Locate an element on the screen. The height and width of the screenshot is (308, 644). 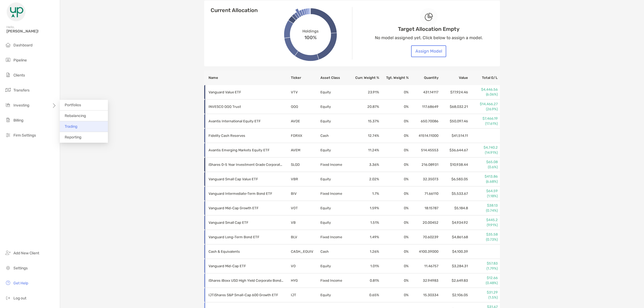
img: settings icon is located at coordinates (8, 268).